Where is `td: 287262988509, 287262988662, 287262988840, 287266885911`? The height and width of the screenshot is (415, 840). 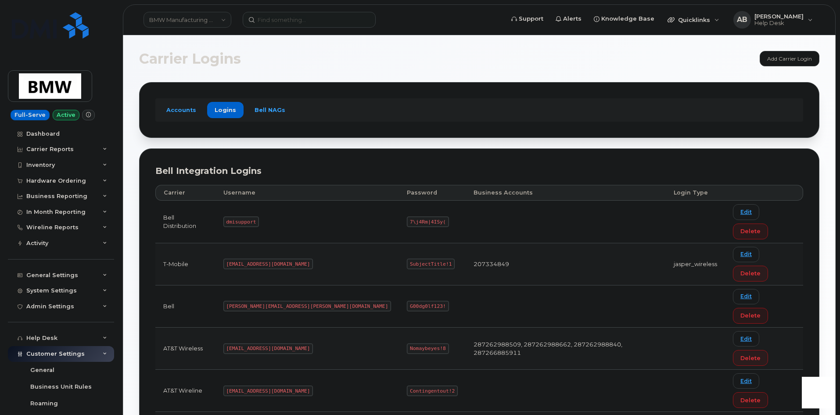 td: 287262988509, 287262988662, 287262988840, 287266885911 is located at coordinates (566, 348).